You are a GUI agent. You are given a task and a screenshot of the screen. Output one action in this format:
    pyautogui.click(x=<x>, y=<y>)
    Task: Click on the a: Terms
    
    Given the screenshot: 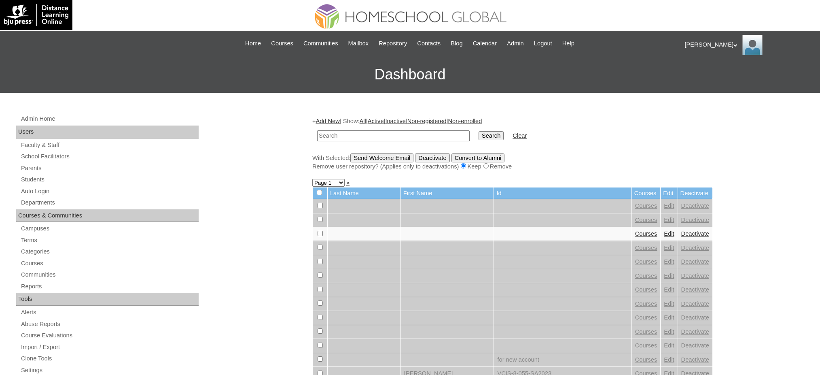 What is the action you would take?
    pyautogui.click(x=109, y=240)
    